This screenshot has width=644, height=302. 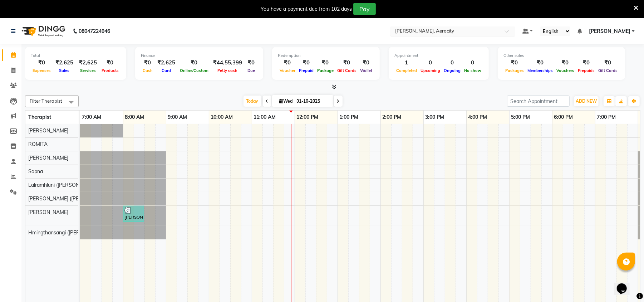 What do you see at coordinates (364, 9) in the screenshot?
I see `button: Pay` at bounding box center [364, 9].